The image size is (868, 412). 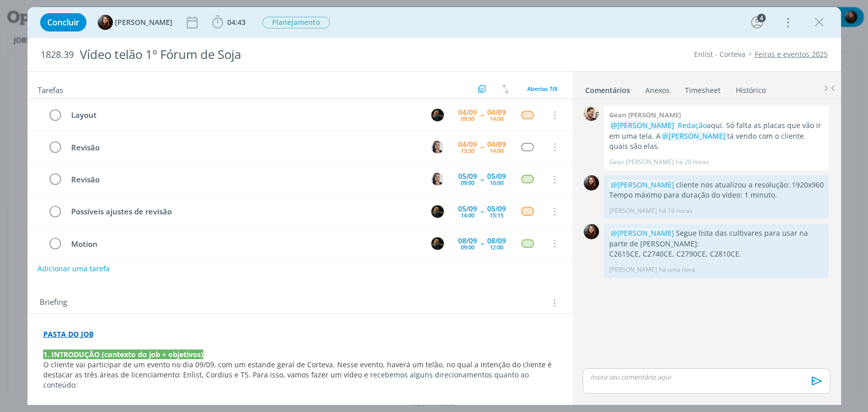 What do you see at coordinates (467, 118) in the screenshot?
I see `div: 09:30` at bounding box center [467, 118].